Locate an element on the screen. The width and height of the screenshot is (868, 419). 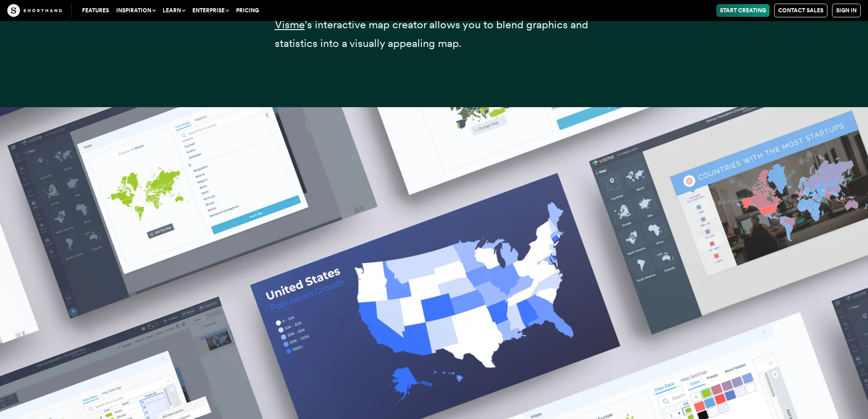
a: Contact Sales is located at coordinates (800, 10).